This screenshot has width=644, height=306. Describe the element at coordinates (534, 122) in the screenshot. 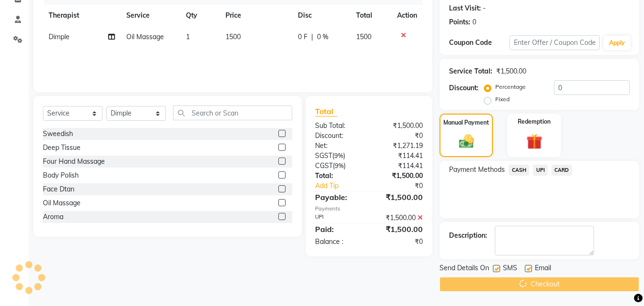

I see `label: Redemption` at that location.